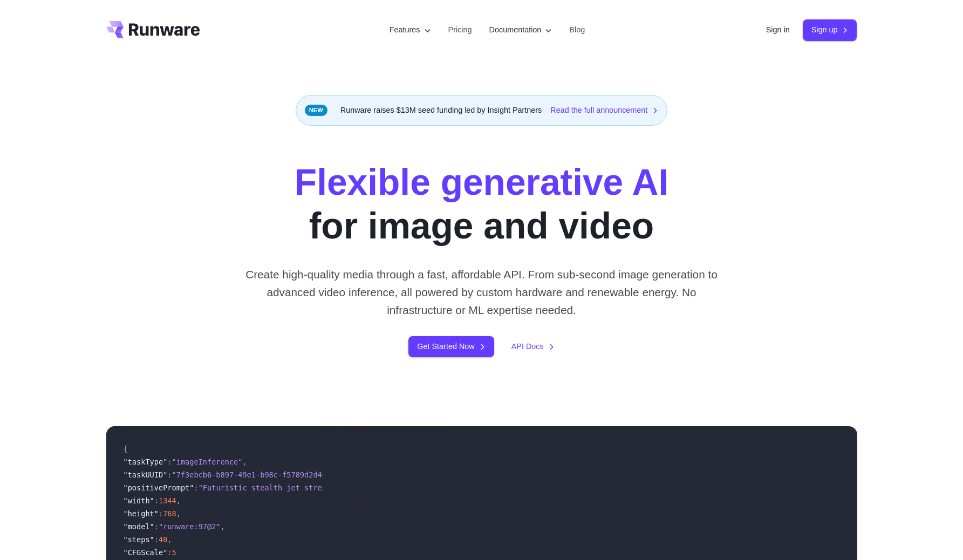 The image size is (963, 560). Describe the element at coordinates (145, 475) in the screenshot. I see `span: "taskUUID"` at that location.